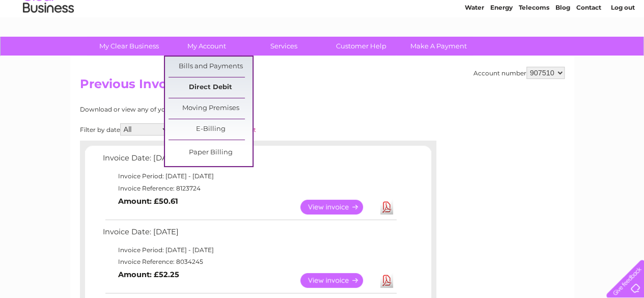 This screenshot has height=298, width=644. Describe the element at coordinates (129, 46) in the screenshot. I see `a: My Clear Business` at that location.